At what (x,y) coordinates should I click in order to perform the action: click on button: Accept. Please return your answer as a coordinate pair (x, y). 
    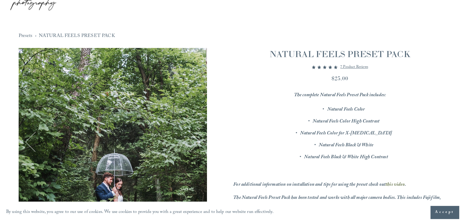
    Looking at the image, I should click on (445, 213).